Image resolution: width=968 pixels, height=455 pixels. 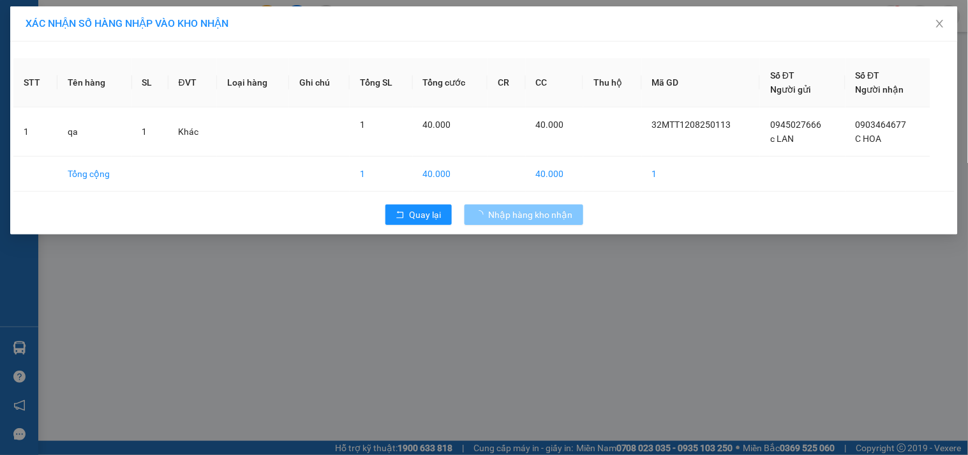 What do you see at coordinates (791, 89) in the screenshot?
I see `span: Người gửi` at bounding box center [791, 89].